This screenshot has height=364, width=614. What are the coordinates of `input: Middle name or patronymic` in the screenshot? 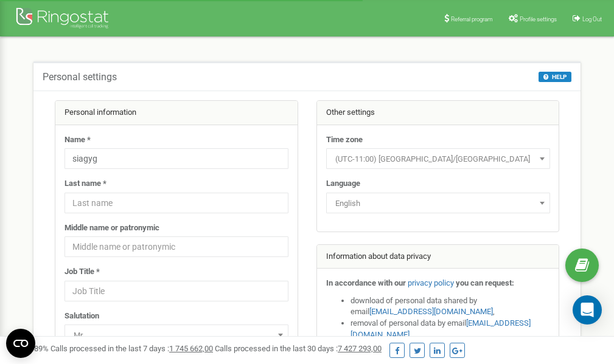 It's located at (176, 247).